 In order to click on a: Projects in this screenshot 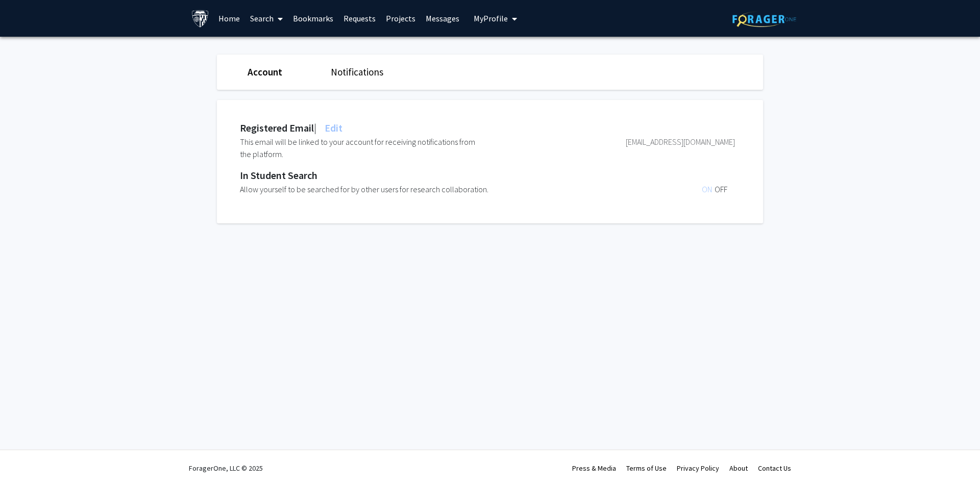, I will do `click(400, 19)`.